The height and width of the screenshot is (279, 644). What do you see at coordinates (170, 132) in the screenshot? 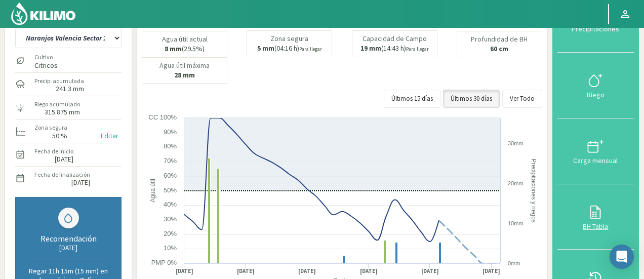
I see `text: 90%` at bounding box center [170, 132].